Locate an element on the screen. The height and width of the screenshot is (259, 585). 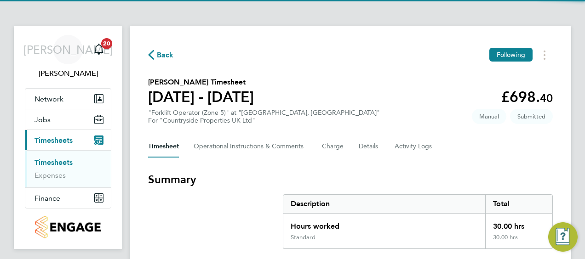
div: For "Countryside Properties UK Ltd" is located at coordinates (264, 121).